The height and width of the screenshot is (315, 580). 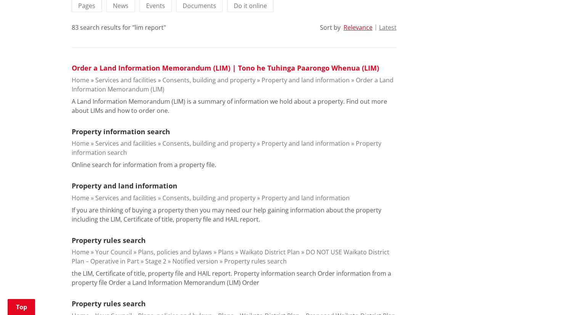 I want to click on a: Top, so click(x=21, y=307).